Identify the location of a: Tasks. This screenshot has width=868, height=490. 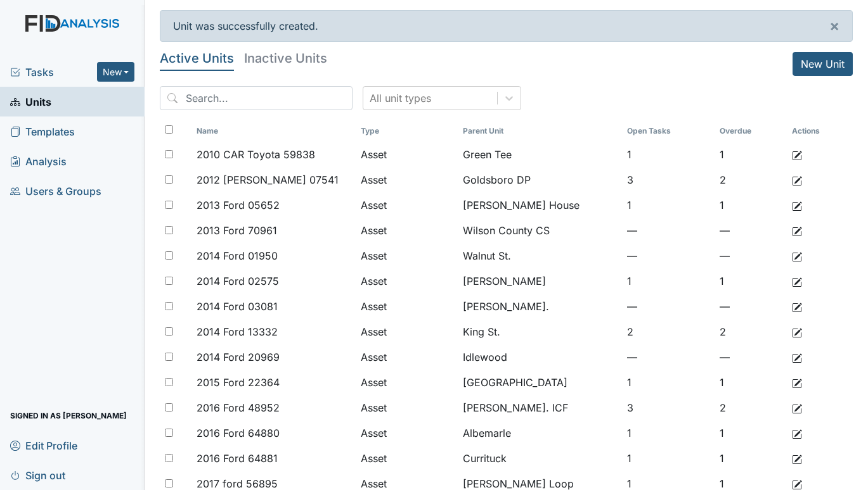
(53, 72).